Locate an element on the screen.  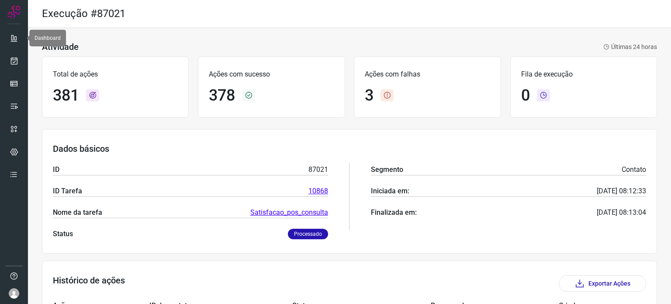
img: avatar-user-boy.jpg is located at coordinates (14, 293).